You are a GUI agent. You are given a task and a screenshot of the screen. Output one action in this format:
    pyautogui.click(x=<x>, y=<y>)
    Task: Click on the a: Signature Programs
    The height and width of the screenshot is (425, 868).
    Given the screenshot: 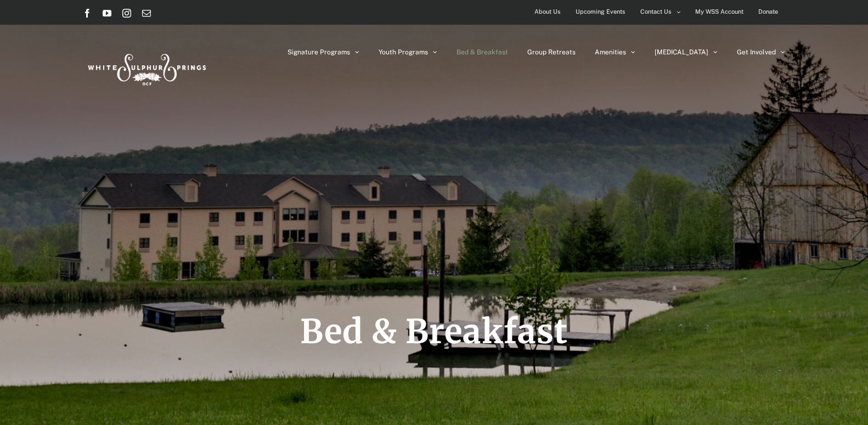 What is the action you would take?
    pyautogui.click(x=323, y=52)
    